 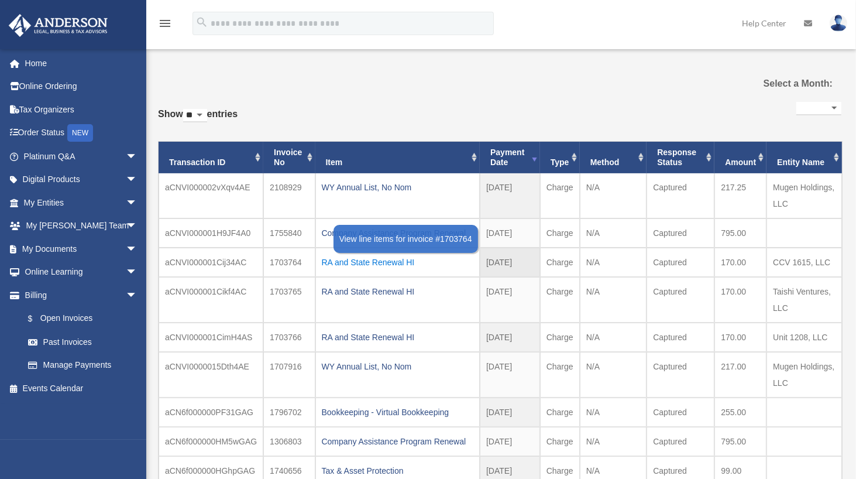 What do you see at coordinates (81, 203) in the screenshot?
I see `a: My Entitiesarrow_drop_down` at bounding box center [81, 203].